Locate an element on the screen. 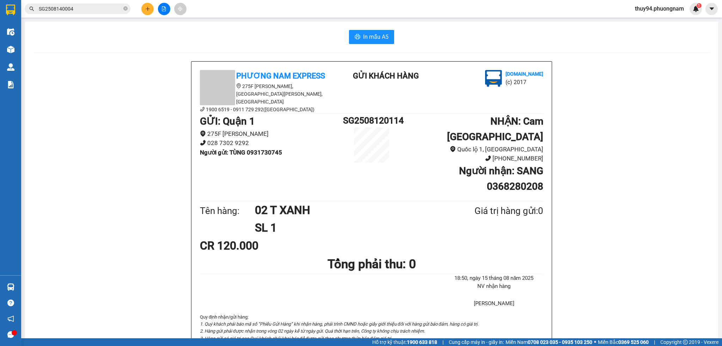  button: printerIn mẫu A5 is located at coordinates (371, 37).